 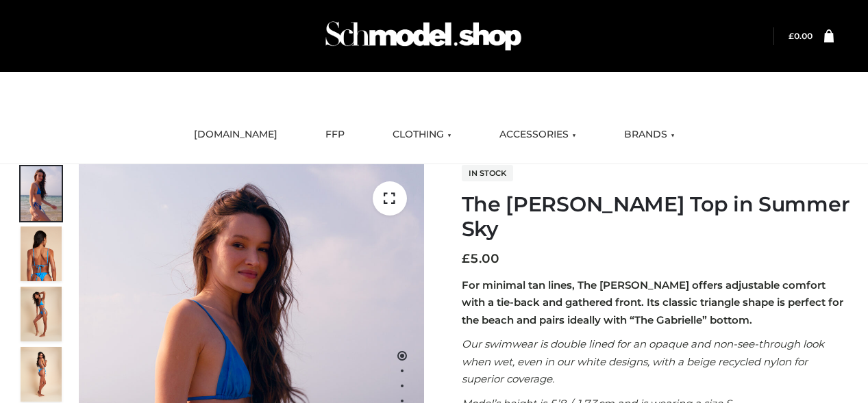 I want to click on bdi: 5.00, so click(x=480, y=258).